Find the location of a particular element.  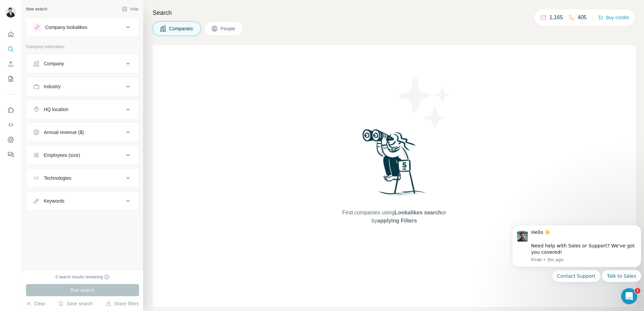

div: Hello ☀️ ​ Need help with Sales or Support? We've got you covered! is located at coordinates (74, 26).